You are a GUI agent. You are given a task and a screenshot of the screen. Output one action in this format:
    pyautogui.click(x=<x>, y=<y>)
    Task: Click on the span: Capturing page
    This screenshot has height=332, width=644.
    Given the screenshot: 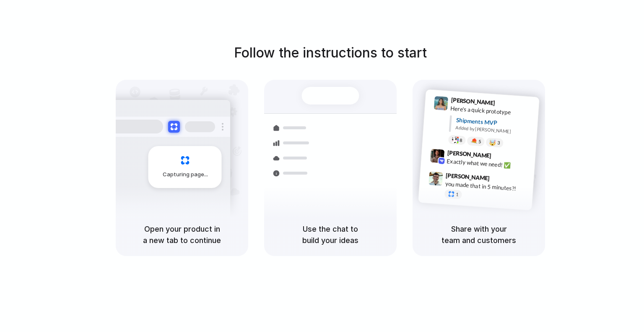 What is the action you would take?
    pyautogui.click(x=186, y=174)
    